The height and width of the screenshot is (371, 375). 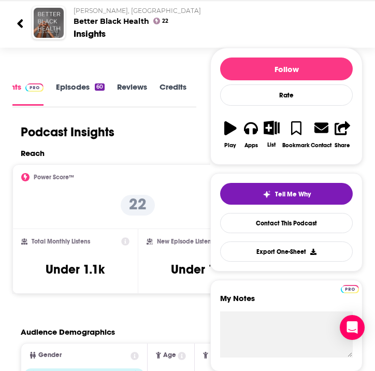 What do you see at coordinates (216, 16) in the screenshot?
I see `h2: Better Black Health` at bounding box center [216, 16].